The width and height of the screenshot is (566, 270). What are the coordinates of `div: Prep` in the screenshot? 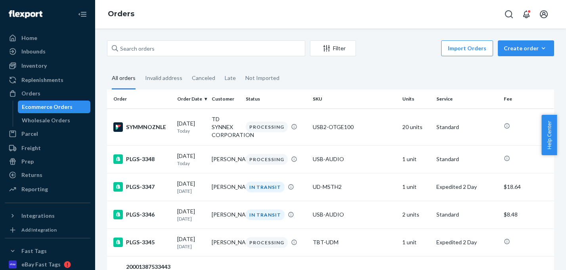 It's located at (27, 162).